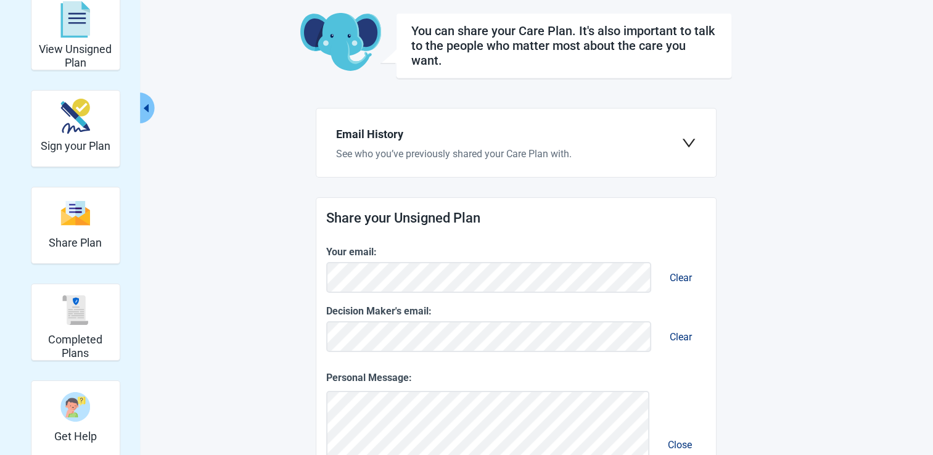  What do you see at coordinates (75, 116) in the screenshot?
I see `img: make_plan_official-CpYJDfBD.svg` at bounding box center [75, 116].